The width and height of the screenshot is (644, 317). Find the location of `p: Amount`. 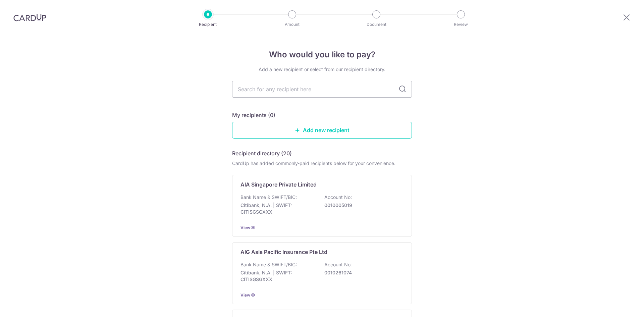

p: Amount is located at coordinates (292, 24).